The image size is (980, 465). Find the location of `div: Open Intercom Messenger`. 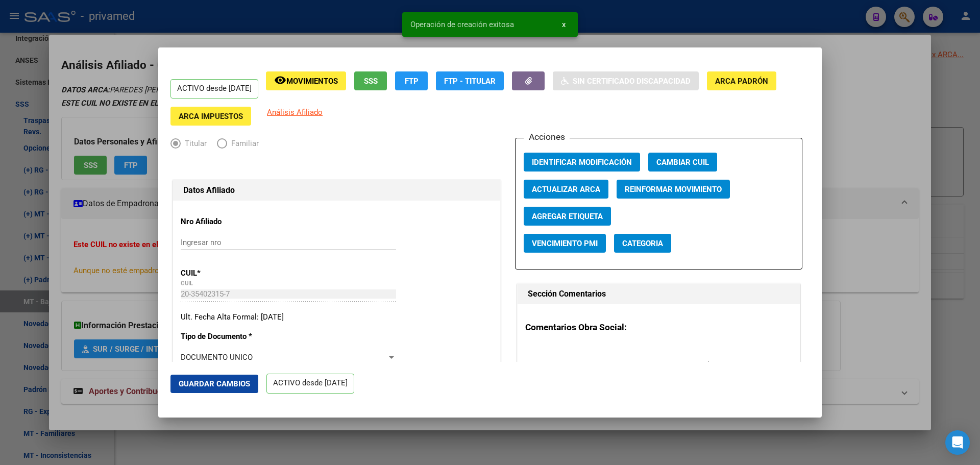

div: Open Intercom Messenger is located at coordinates (957, 443).